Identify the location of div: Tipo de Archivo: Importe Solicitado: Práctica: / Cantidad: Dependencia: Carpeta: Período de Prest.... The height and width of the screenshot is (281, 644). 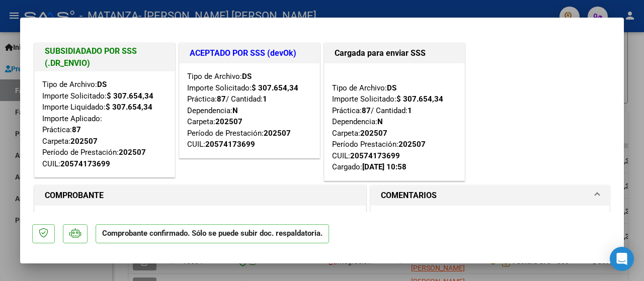
(249, 111).